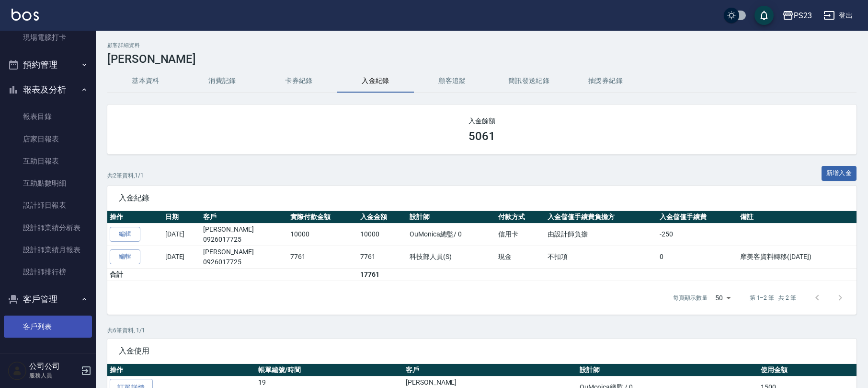 This screenshot has width=868, height=388. I want to click on button: 入金紀錄, so click(375, 81).